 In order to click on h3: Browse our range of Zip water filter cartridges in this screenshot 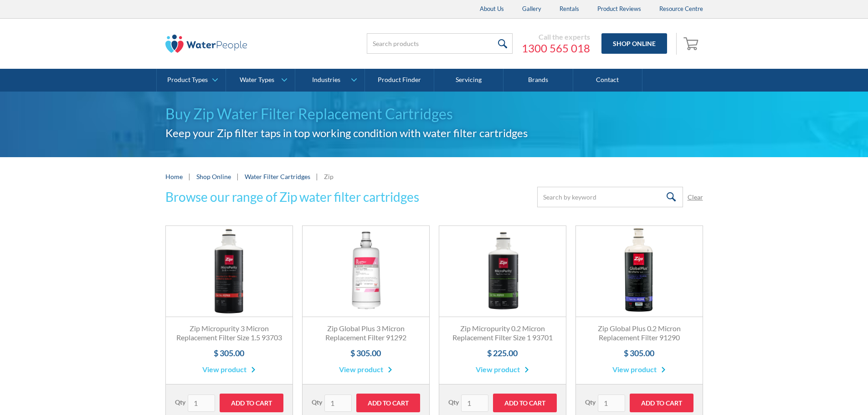, I will do `click(292, 197)`.